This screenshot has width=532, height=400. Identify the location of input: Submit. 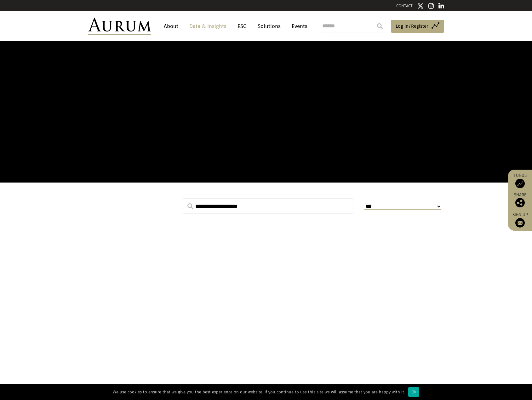
(380, 26).